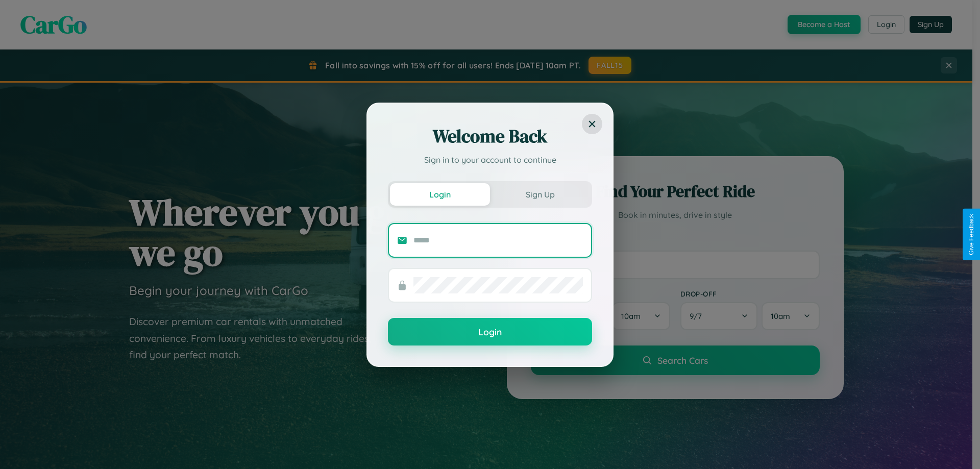 Image resolution: width=980 pixels, height=469 pixels. I want to click on button: Sign Up, so click(540, 194).